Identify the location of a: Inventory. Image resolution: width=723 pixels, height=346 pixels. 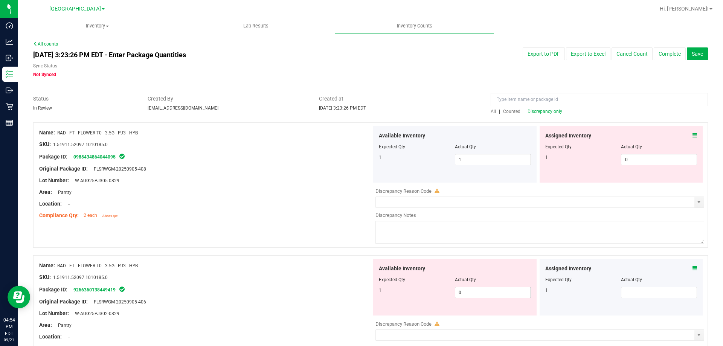
(97, 26).